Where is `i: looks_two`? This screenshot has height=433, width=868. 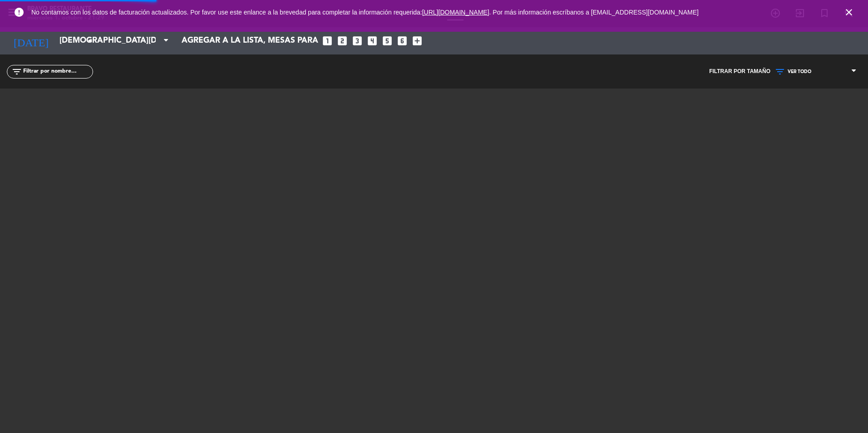
i: looks_two is located at coordinates (342, 41).